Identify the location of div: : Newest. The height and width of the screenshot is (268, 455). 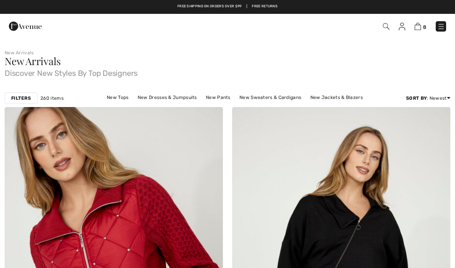
(428, 98).